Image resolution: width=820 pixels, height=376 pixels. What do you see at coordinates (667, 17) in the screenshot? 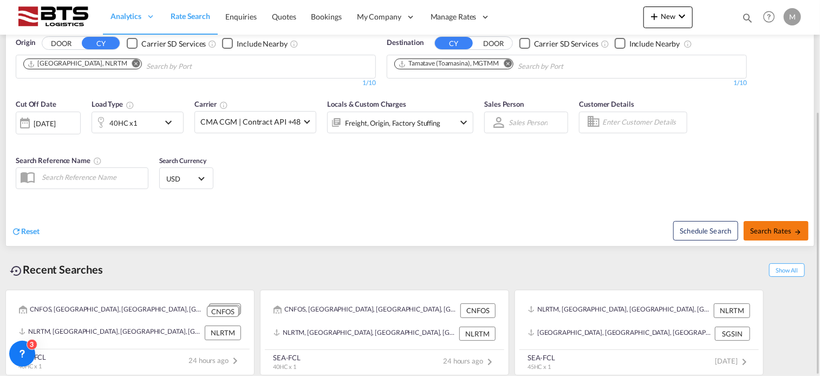
I see `button: icon-plus 400-fgNewicon-chevron-down` at bounding box center [667, 17].